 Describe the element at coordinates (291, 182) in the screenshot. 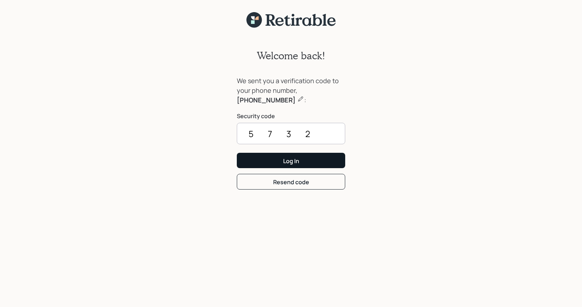

I see `div: Resend code` at that location.